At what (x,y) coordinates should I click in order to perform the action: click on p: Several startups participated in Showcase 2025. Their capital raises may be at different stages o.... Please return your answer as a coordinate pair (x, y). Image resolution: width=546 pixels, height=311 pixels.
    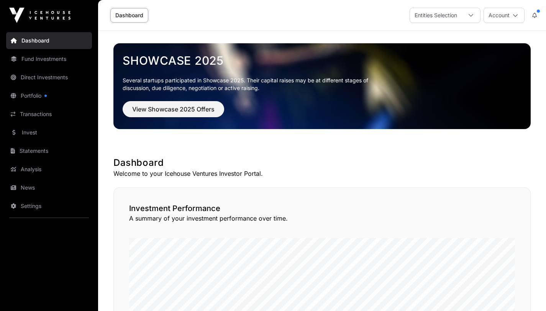
    Looking at the image, I should click on (251, 84).